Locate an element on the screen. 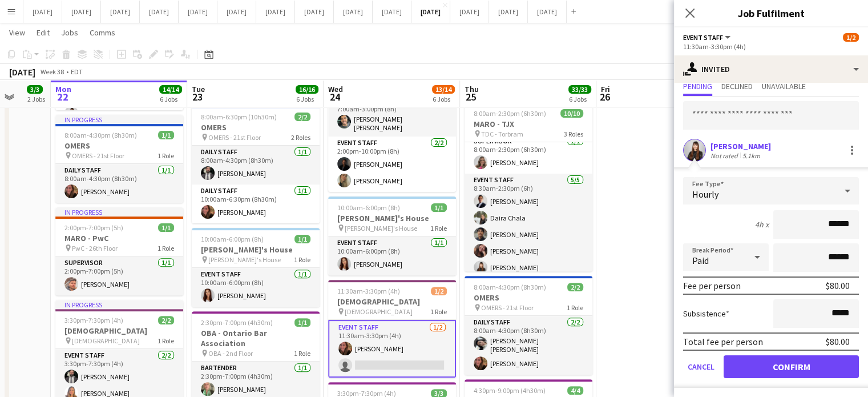 The height and width of the screenshot is (397, 868). div: EDT is located at coordinates (76, 71).